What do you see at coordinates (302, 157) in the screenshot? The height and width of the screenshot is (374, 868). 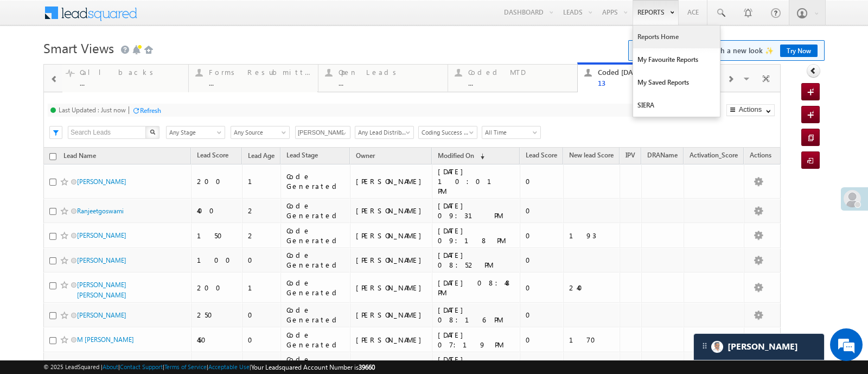 I see `a: Lead Stage` at bounding box center [302, 157].